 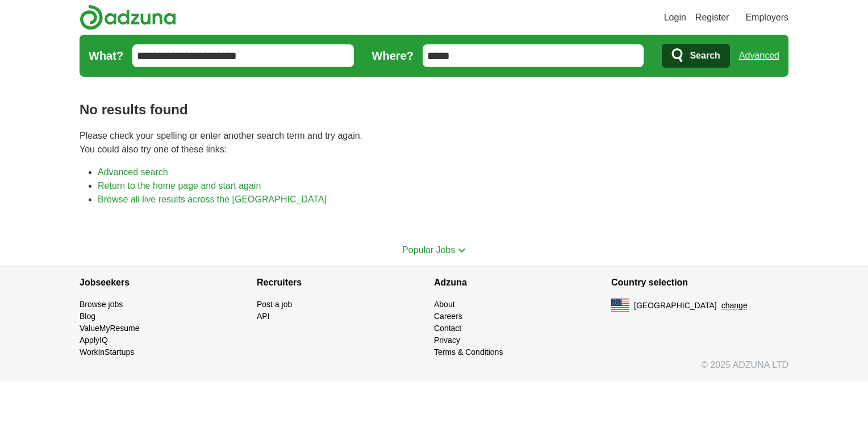 I want to click on span: Popular Jobs, so click(x=428, y=250).